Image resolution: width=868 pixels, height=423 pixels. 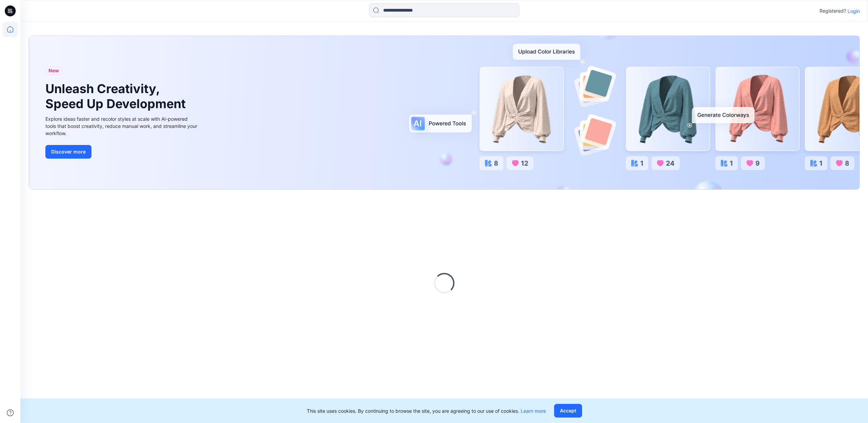 What do you see at coordinates (68, 152) in the screenshot?
I see `button: Discover more` at bounding box center [68, 152].